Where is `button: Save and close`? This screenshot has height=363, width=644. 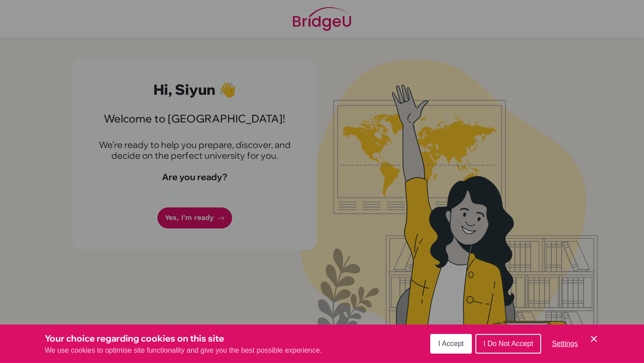
button: Save and close is located at coordinates (594, 339).